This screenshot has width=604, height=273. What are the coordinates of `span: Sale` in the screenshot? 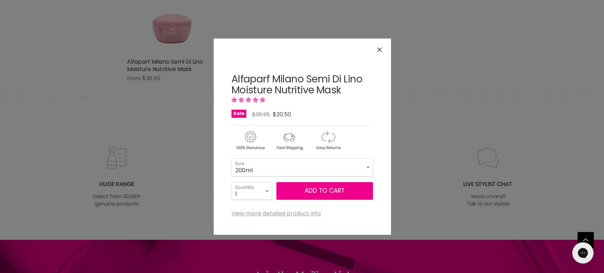 It's located at (239, 114).